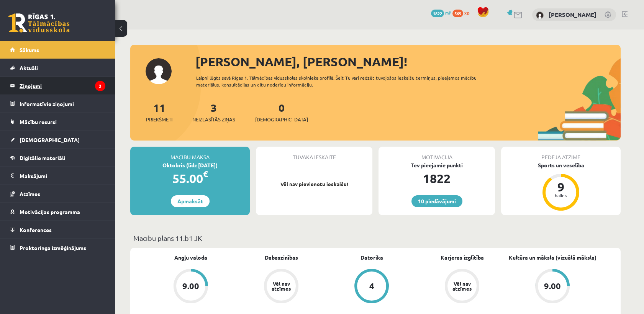  I want to click on a: Dabaszinības, so click(281, 257).